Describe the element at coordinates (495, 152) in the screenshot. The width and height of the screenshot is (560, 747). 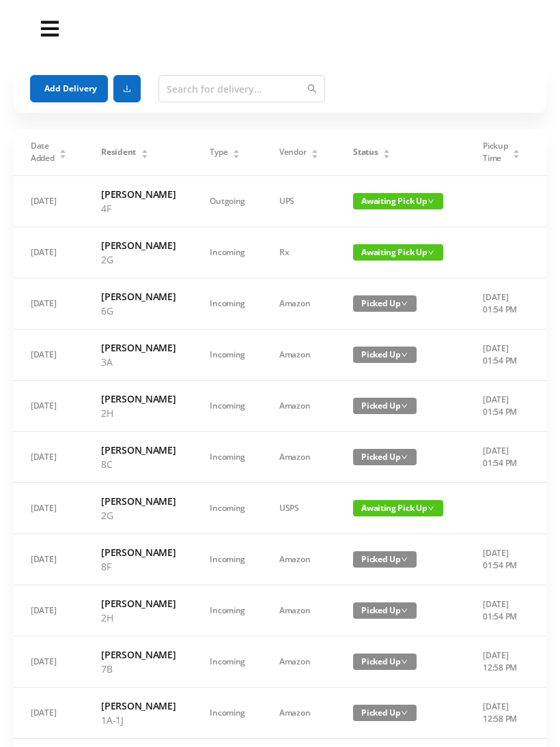
I see `span: Pickup Time` at that location.